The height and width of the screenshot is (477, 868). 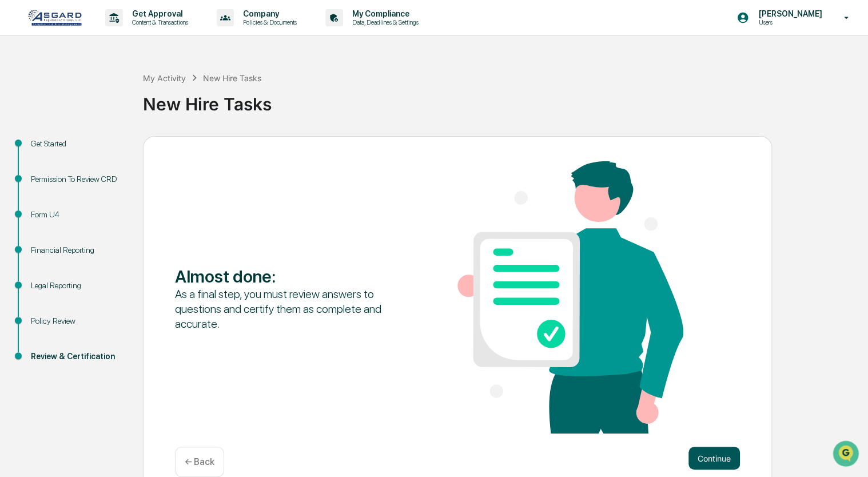 What do you see at coordinates (77, 356) in the screenshot?
I see `div: Review & Certification` at bounding box center [77, 356].